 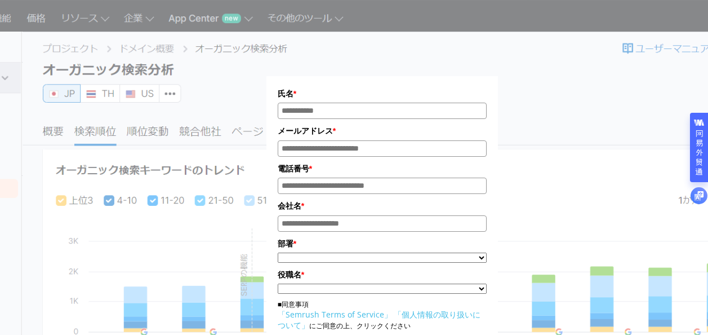 What do you see at coordinates (335, 314) in the screenshot?
I see `a: 「Semrush Terms of Service」` at bounding box center [335, 314].